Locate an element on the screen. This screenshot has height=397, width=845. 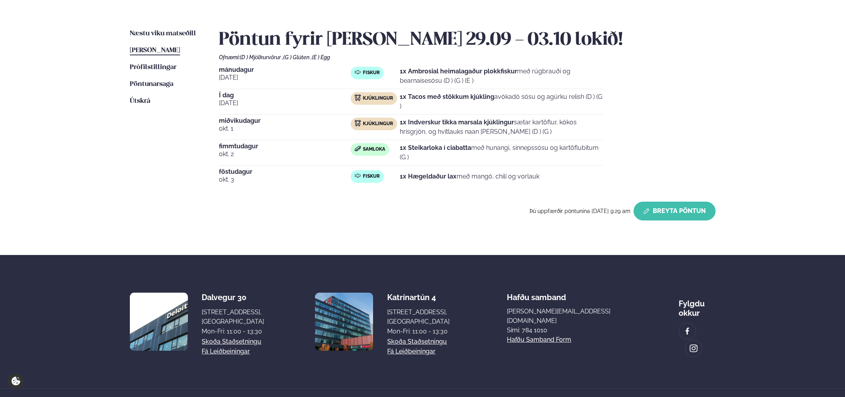
span: Næstu viku matseðill is located at coordinates (163, 33).